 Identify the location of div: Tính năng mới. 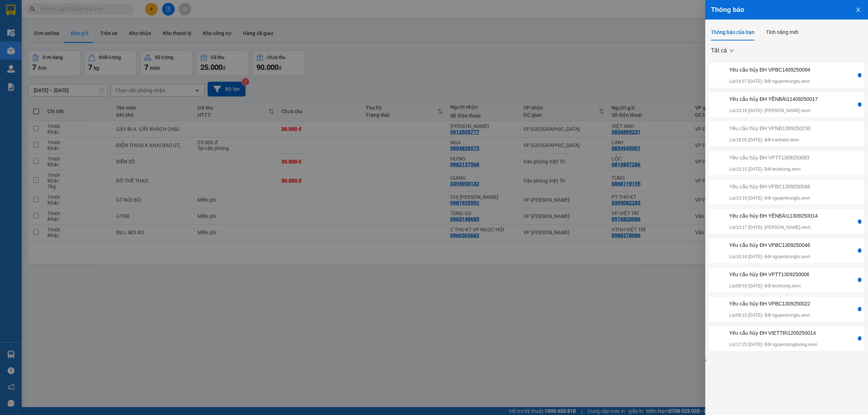
(782, 33).